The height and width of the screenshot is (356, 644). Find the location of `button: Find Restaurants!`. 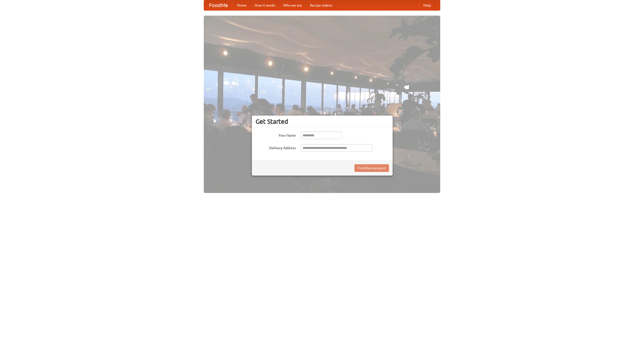

button: Find Restaurants! is located at coordinates (372, 168).